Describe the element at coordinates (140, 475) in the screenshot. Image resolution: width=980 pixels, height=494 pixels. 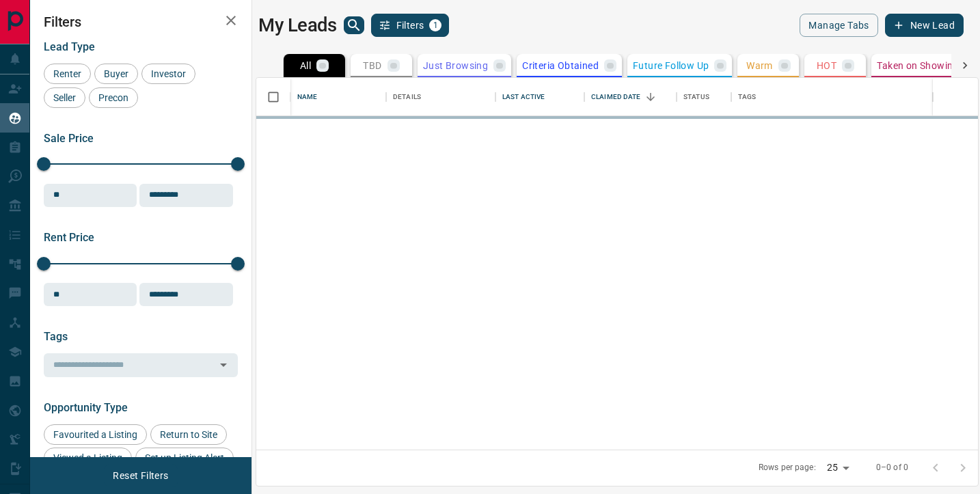
I see `button: Reset Filters` at that location.